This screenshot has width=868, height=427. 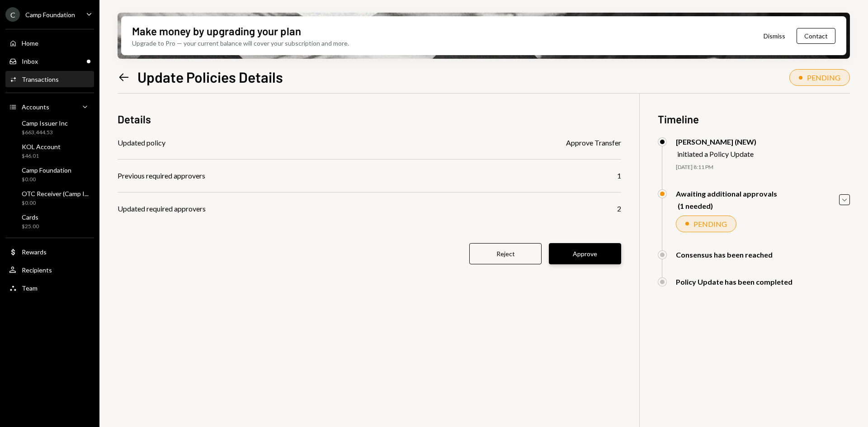 What do you see at coordinates (34, 252) in the screenshot?
I see `div: Rewards` at bounding box center [34, 252].